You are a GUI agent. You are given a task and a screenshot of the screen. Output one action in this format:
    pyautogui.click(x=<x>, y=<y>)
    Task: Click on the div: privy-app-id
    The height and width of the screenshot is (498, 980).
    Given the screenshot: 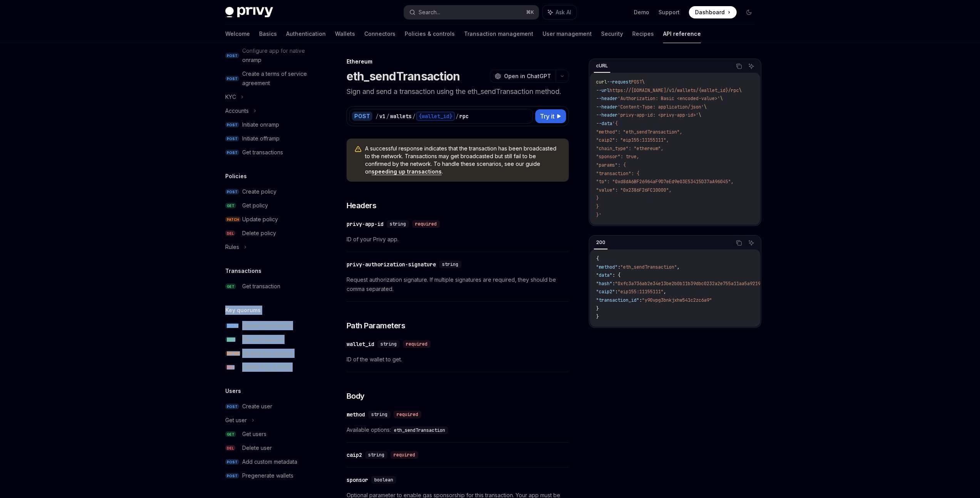 What is the action you would take?
    pyautogui.click(x=365, y=224)
    